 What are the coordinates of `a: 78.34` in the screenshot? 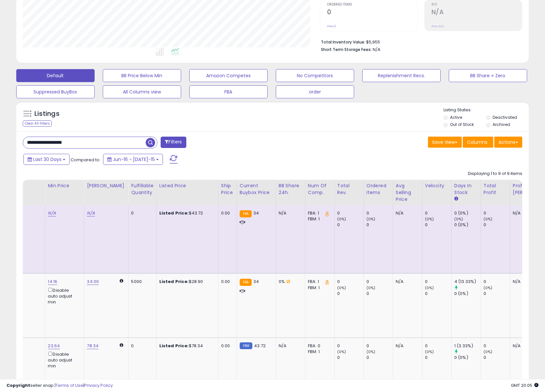 It's located at (92, 346).